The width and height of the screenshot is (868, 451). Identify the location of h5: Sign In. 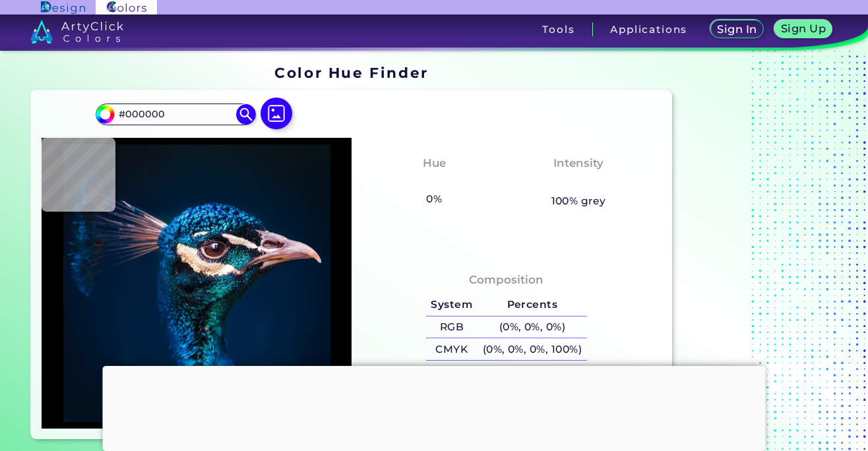
(737, 29).